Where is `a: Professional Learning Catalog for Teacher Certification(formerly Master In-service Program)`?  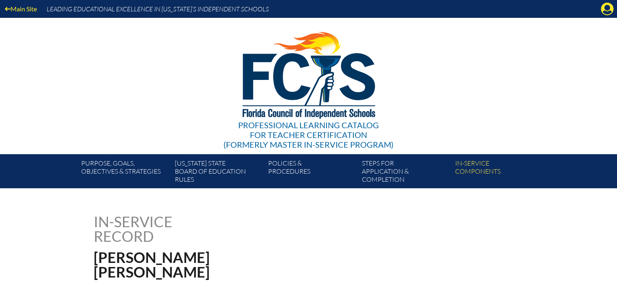
a: Professional Learning Catalog for Teacher Certification(formerly Master In-service Program) is located at coordinates (308, 84).